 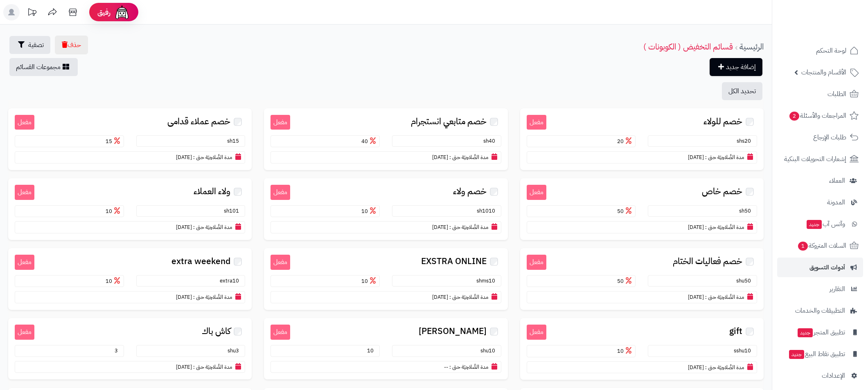 What do you see at coordinates (199, 122) in the screenshot?
I see `span: خصم عملاء قدامى` at bounding box center [199, 122].